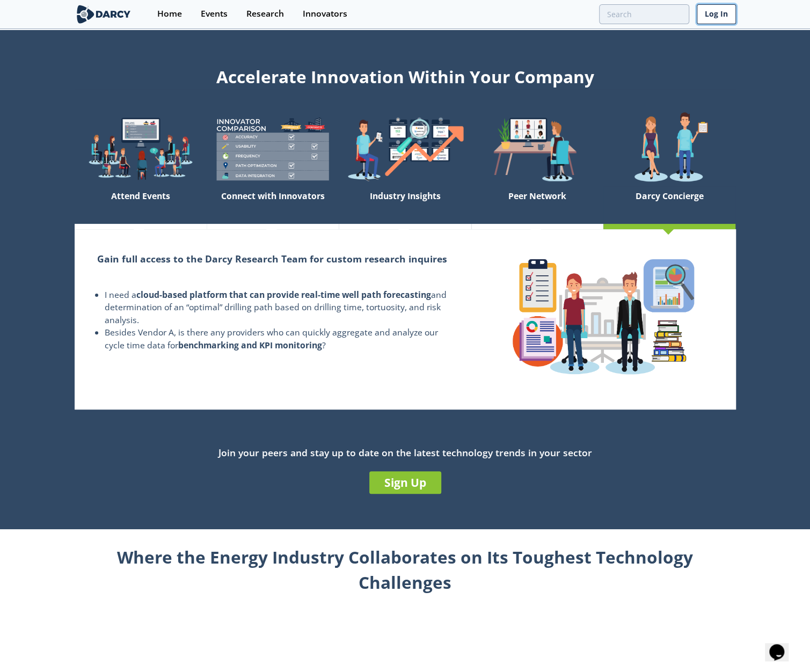  I want to click on h2: Gain full access to the Darcy Research Team for custom research inquires, so click(273, 258).